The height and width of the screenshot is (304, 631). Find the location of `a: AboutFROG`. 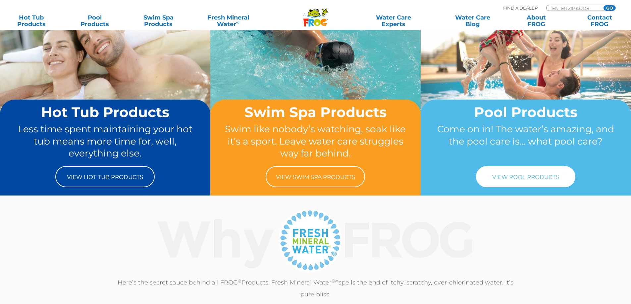

a: AboutFROG is located at coordinates (536, 21).